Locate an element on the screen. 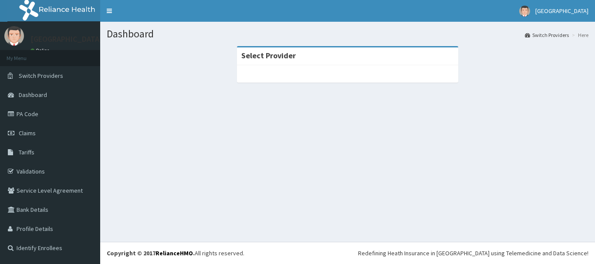  span: Claims is located at coordinates (27, 133).